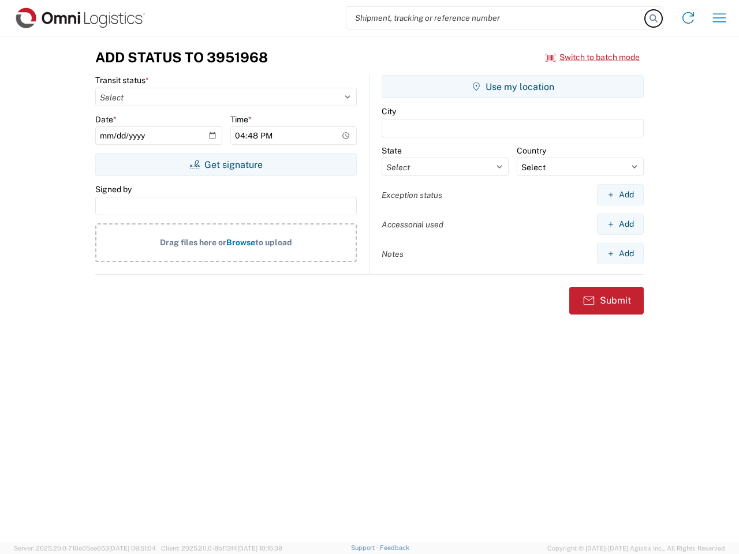  I want to click on label: Exception status, so click(411, 195).